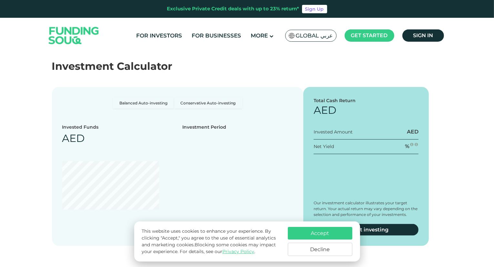 The width and height of the screenshot is (494, 267). What do you see at coordinates (209, 248) in the screenshot?
I see `span: Blocking some cookies may impact your experience.` at bounding box center [209, 248].